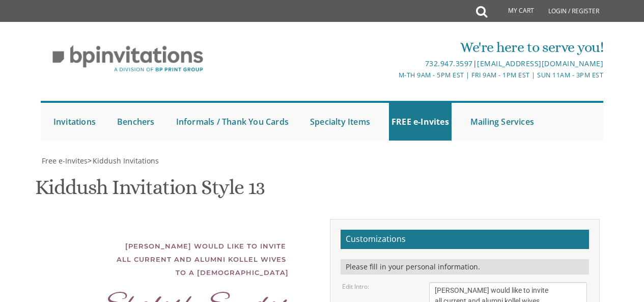 The image size is (644, 302). What do you see at coordinates (150, 191) in the screenshot?
I see `h1: Kiddush Invitation Style 13` at bounding box center [150, 191].